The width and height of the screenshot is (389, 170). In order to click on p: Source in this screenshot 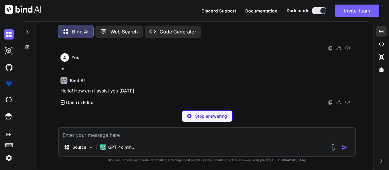, I will do `click(79, 147)`.